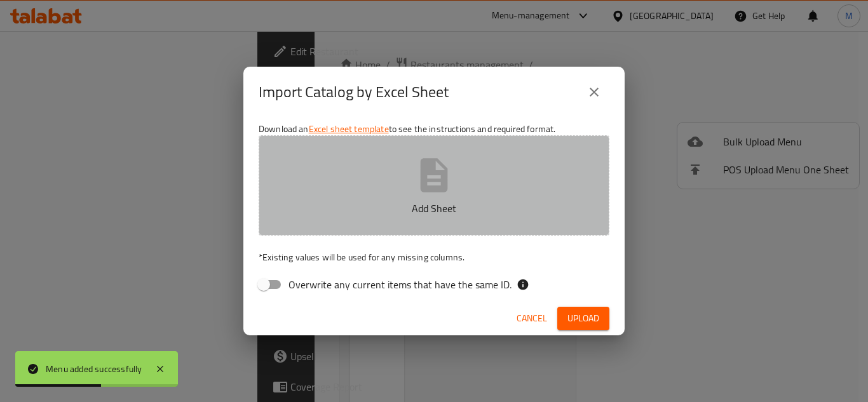  What do you see at coordinates (532, 319) in the screenshot?
I see `button: Cancel` at bounding box center [532, 319].